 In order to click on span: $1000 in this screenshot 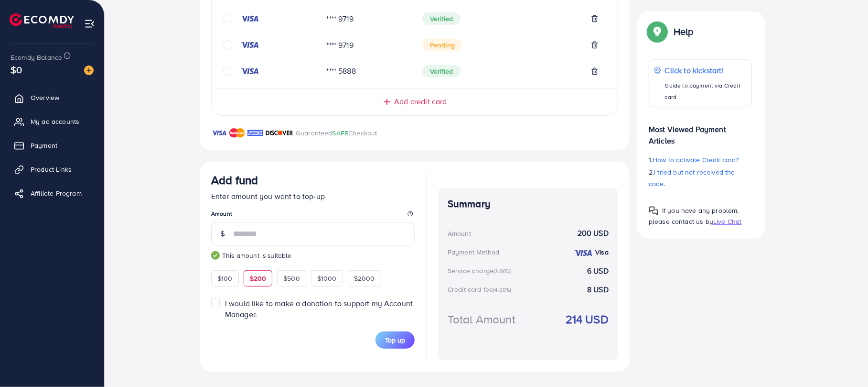, I will do `click(327, 278)`.